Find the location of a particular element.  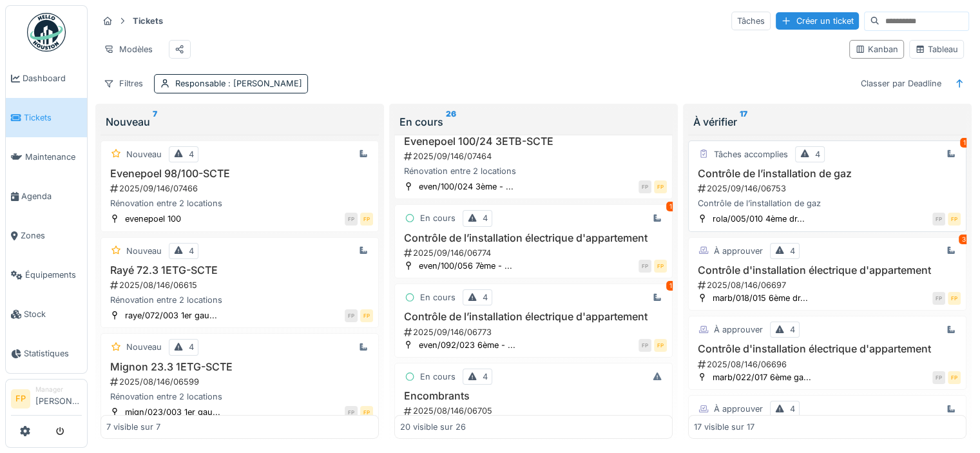

span: Agenda is located at coordinates (51, 196).